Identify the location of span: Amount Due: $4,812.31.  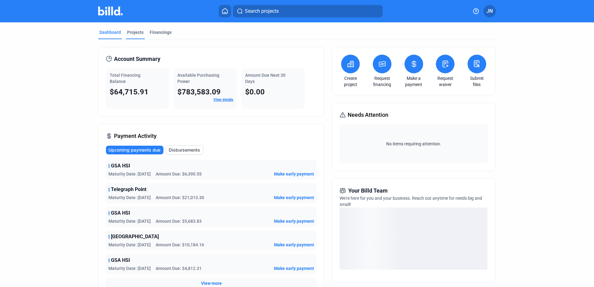
(179, 268).